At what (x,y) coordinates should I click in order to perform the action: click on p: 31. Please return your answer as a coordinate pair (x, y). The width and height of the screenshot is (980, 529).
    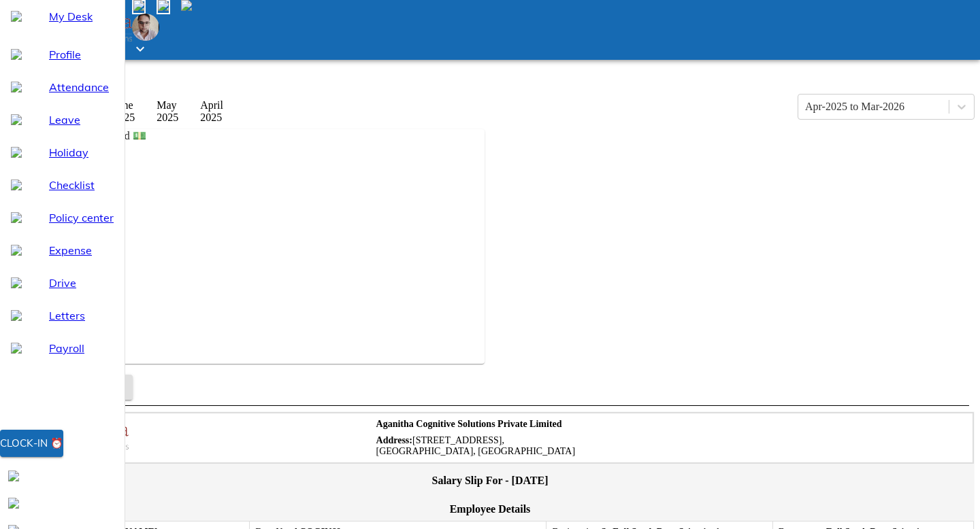
    Looking at the image, I should click on (245, 206).